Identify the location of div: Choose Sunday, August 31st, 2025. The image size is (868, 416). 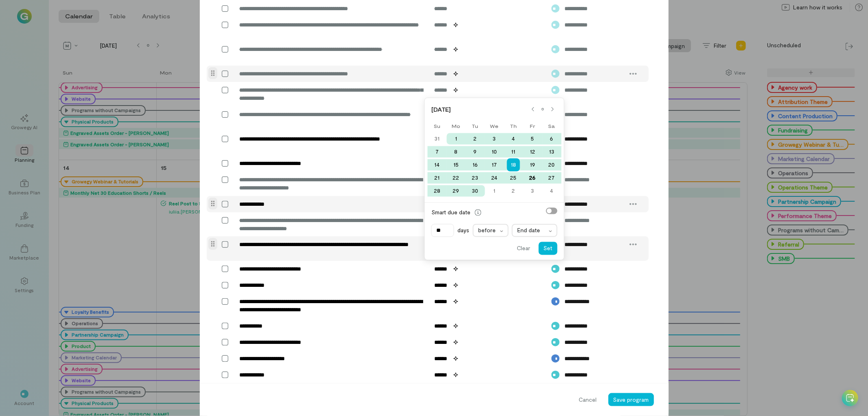
(437, 139).